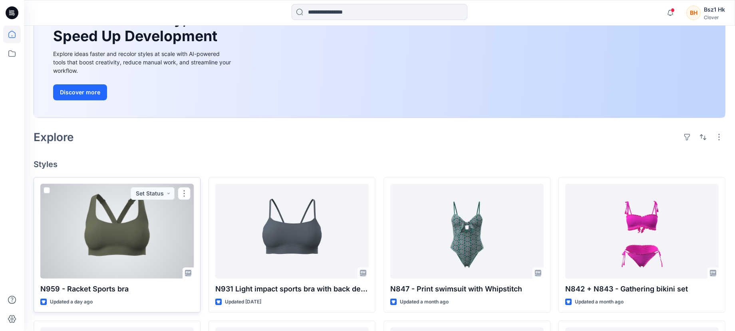 The image size is (735, 331). I want to click on p: N959 - Racket Sports bra, so click(117, 289).